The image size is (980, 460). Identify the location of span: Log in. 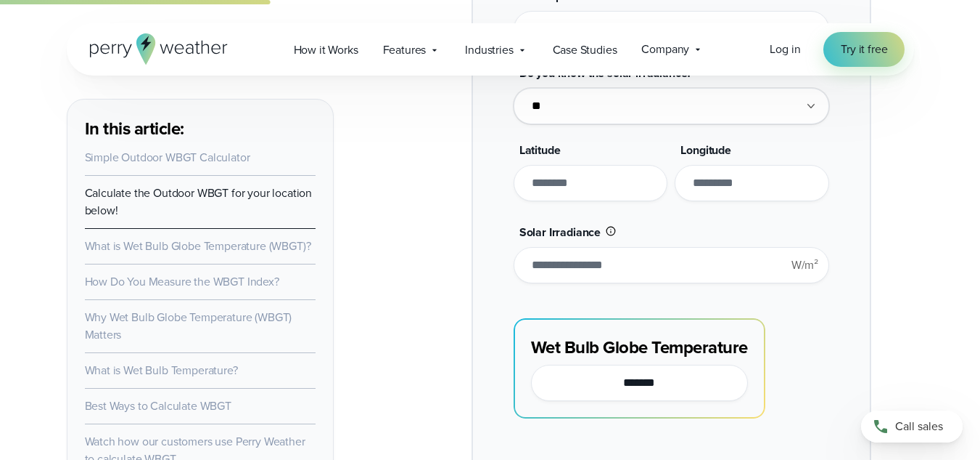
(785, 49).